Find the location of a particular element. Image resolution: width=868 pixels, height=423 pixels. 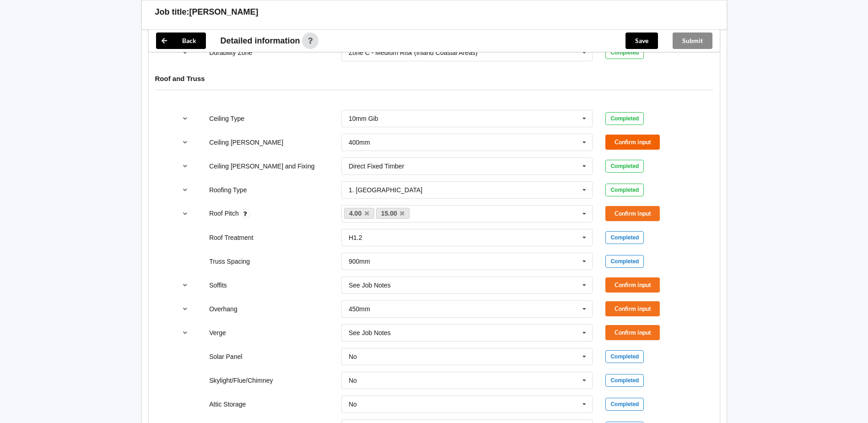

label: Durability Zone is located at coordinates (230, 52).